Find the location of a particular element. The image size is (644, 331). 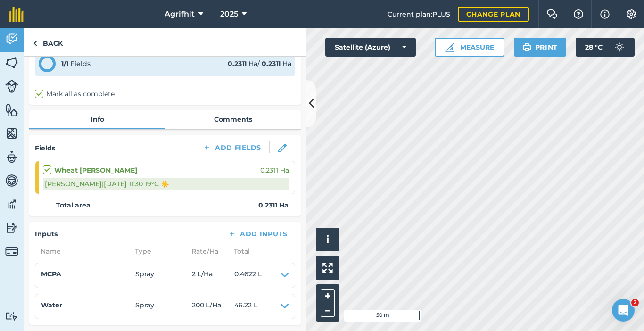

span: 0.2311 Ha is located at coordinates (274, 170).